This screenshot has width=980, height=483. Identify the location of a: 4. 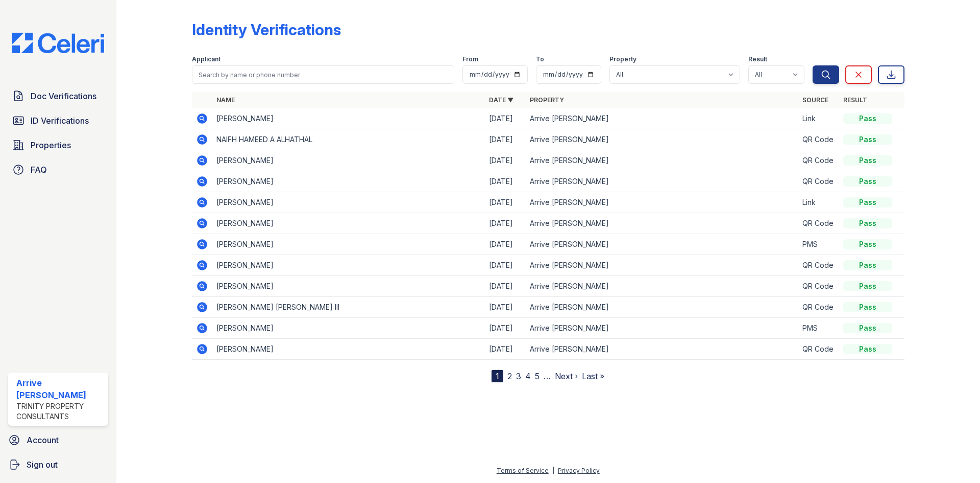
(528, 376).